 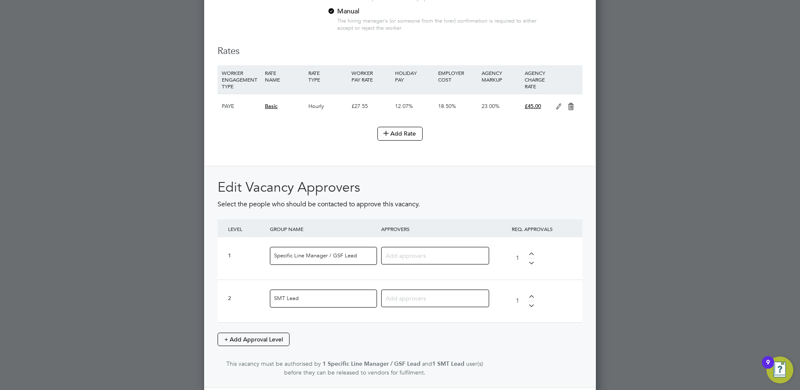 What do you see at coordinates (400, 187) in the screenshot?
I see `h2: Edit Vacancy Approvers` at bounding box center [400, 187].